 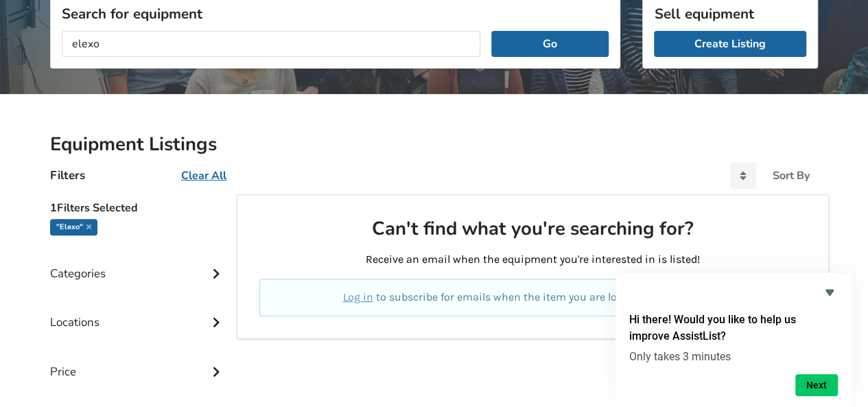 What do you see at coordinates (533, 297) in the screenshot?
I see `p: to subscribe for emails when the item you are looking for is available.` at bounding box center [533, 297].